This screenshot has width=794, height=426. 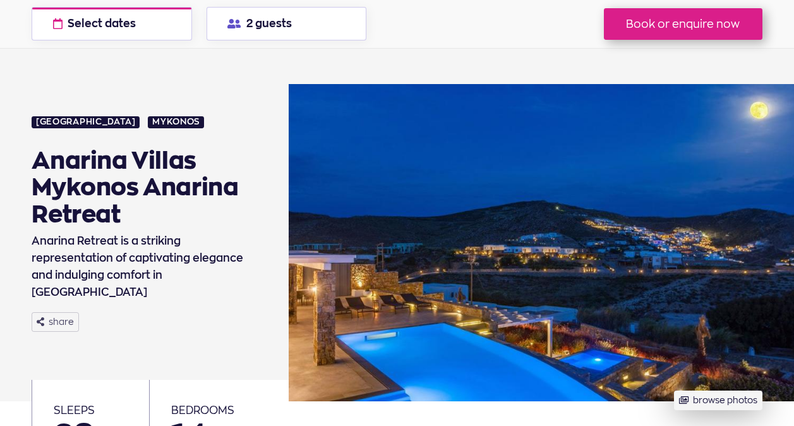 I want to click on h1: Anarina Retreat is a striking representation of captivating elegance and indulging comfort in [GE..., so click(x=144, y=265).